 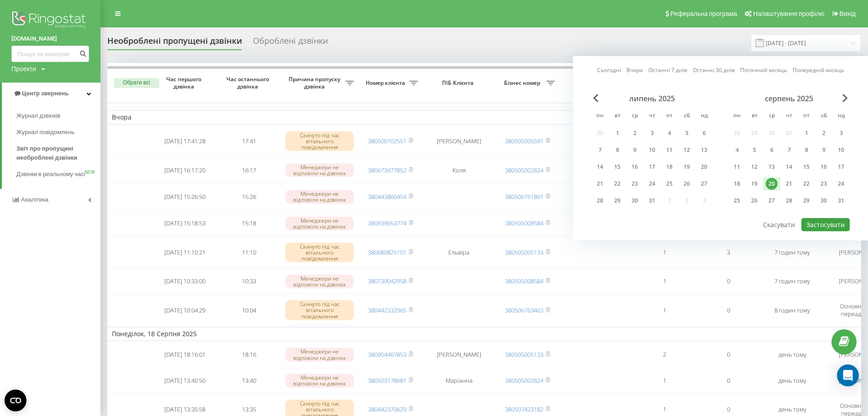 I want to click on div: ср 9 лип 2025 р., so click(x=635, y=150).